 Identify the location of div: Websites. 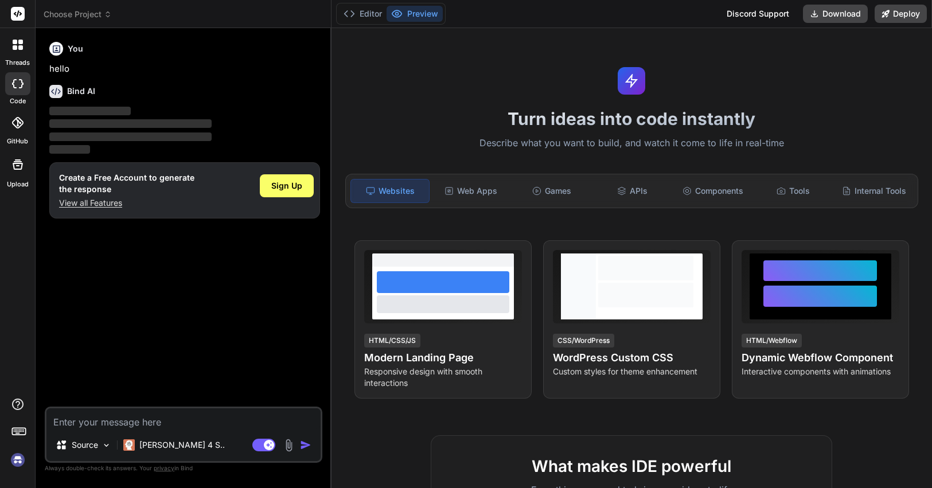
(390, 191).